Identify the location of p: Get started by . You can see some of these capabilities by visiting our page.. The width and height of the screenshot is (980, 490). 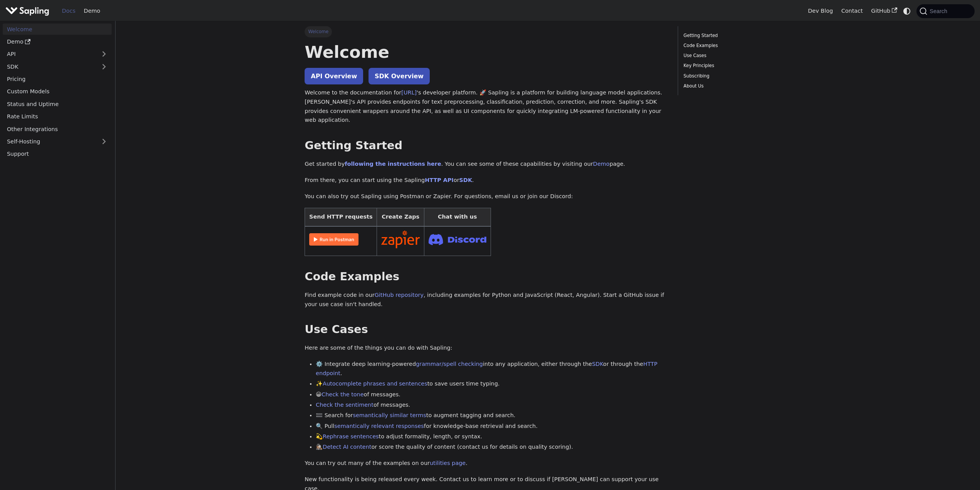
(486, 165).